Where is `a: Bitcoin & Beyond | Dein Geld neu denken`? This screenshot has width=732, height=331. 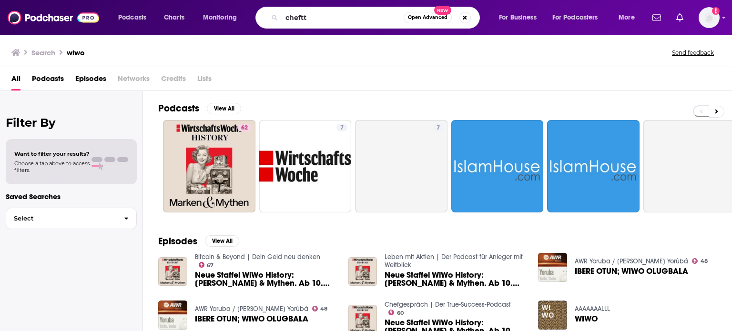
a: Bitcoin & Beyond | Dein Geld neu denken is located at coordinates (257, 257).